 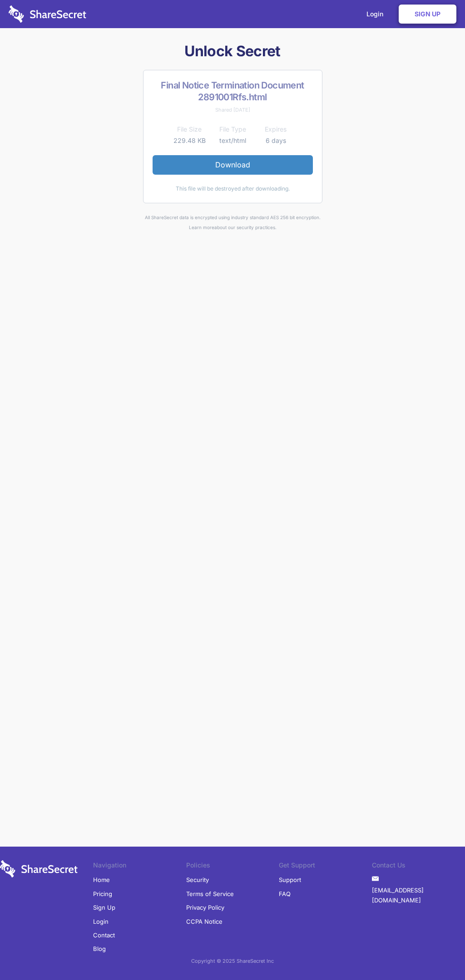 I want to click on th: File Size, so click(x=189, y=129).